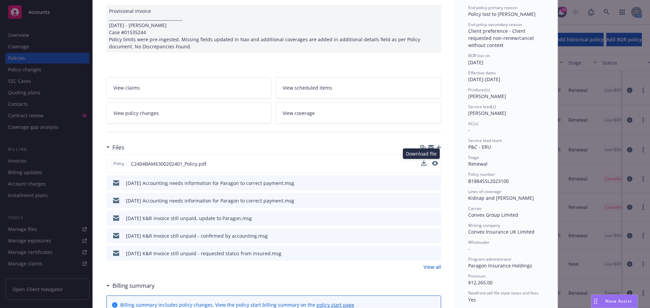 The height and width of the screenshot is (308, 650). What do you see at coordinates (432, 267) in the screenshot?
I see `a: View all` at bounding box center [432, 267].